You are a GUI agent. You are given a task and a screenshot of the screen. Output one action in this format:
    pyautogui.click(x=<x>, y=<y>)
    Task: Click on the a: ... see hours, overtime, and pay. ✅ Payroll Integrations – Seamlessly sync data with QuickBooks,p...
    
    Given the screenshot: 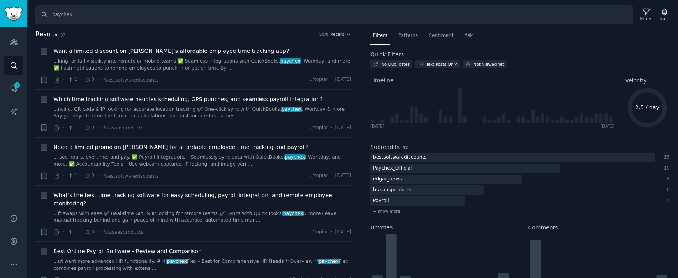 What is the action you would take?
    pyautogui.click(x=202, y=161)
    